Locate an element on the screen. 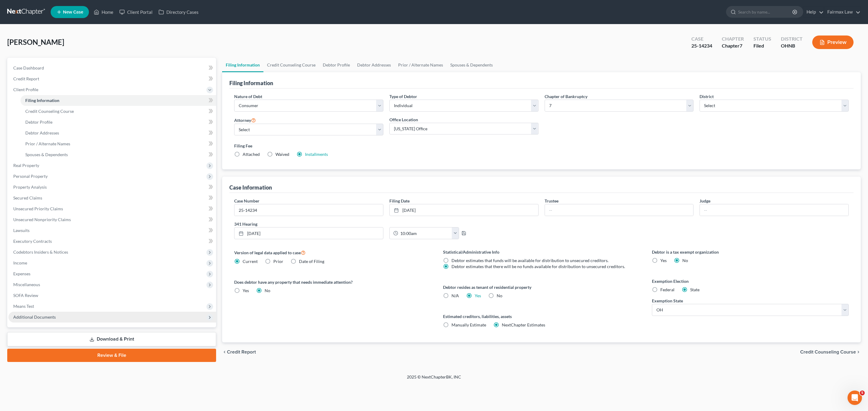  div: OHNB is located at coordinates (791, 45).